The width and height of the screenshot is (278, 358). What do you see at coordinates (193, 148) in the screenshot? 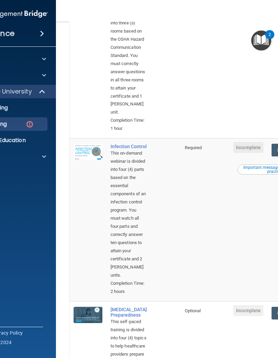
I see `span: Required` at bounding box center [193, 148].